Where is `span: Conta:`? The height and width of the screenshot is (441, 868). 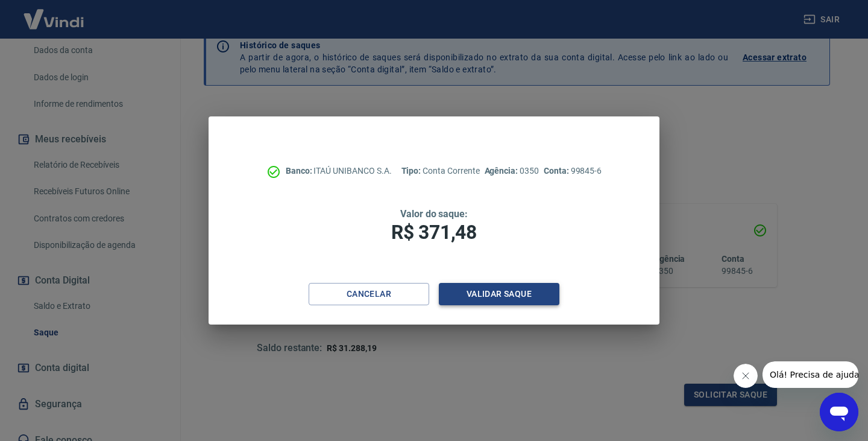
span: Conta: is located at coordinates (557, 171).